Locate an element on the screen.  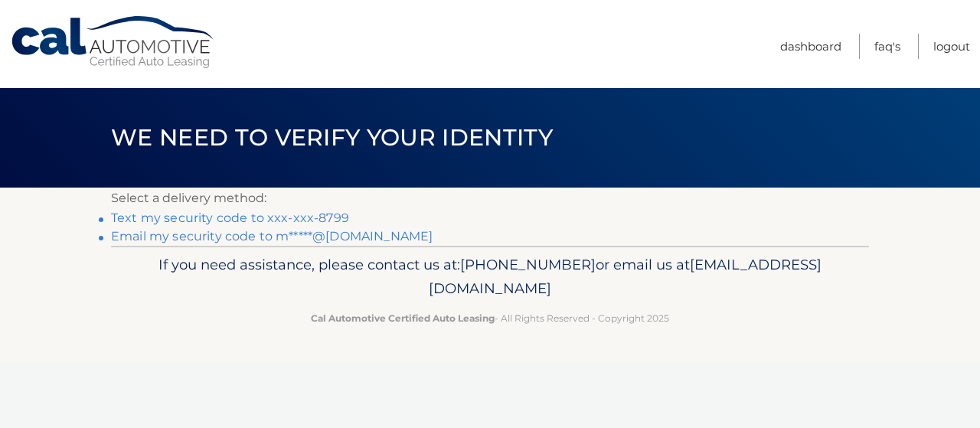
a: Dashboard is located at coordinates (811, 46).